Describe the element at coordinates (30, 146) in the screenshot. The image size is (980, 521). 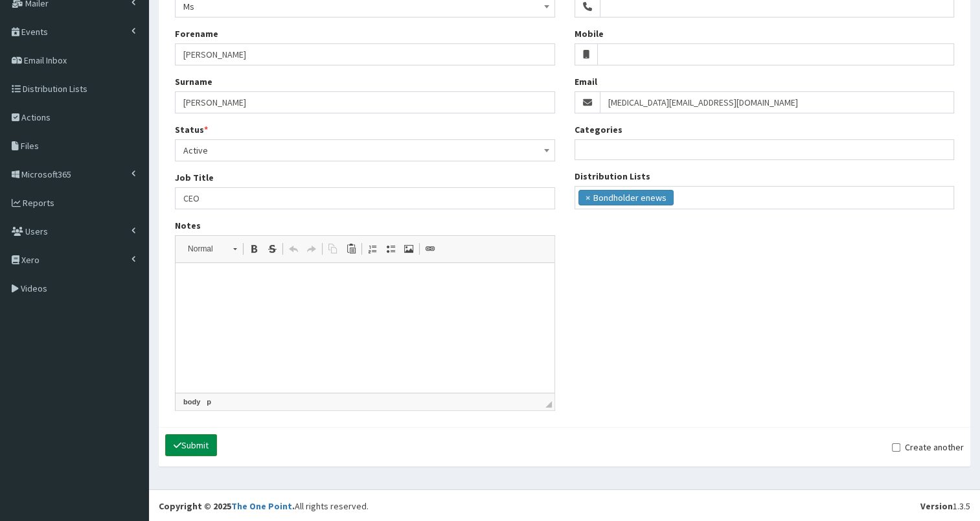
I see `span: Files` at that location.